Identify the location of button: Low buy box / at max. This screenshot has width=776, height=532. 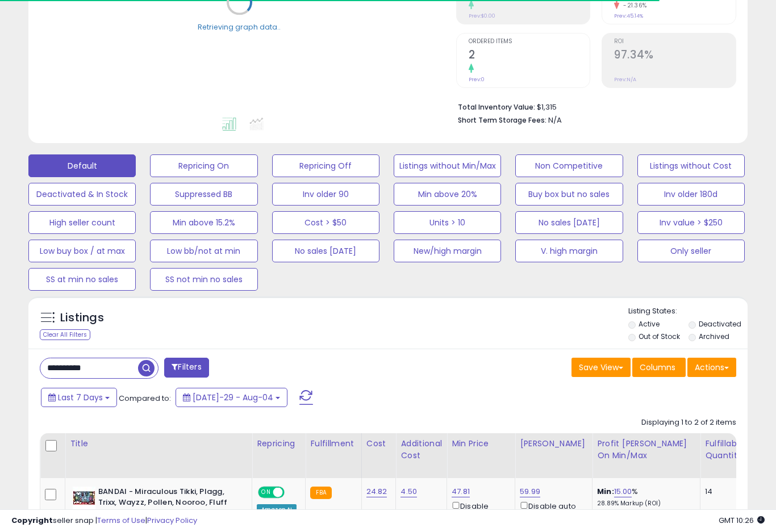
(81, 251).